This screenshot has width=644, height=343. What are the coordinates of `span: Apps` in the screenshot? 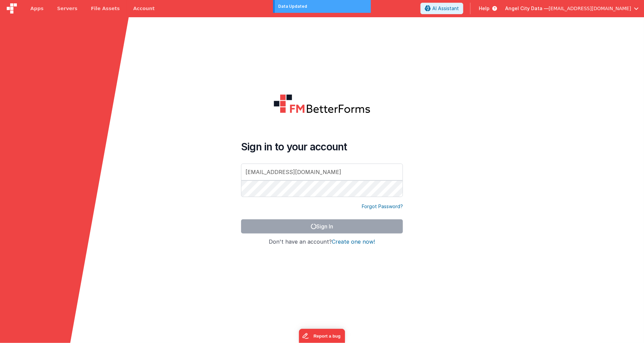 It's located at (37, 8).